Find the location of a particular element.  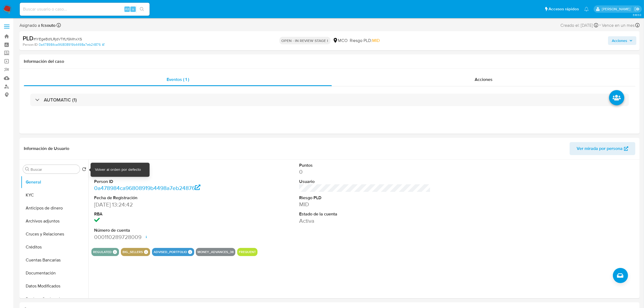

button: Créditos is located at coordinates (55, 247).